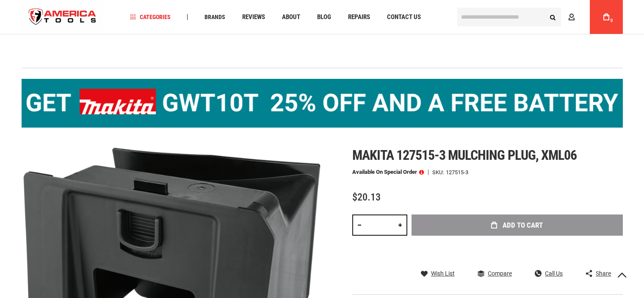 This screenshot has height=298, width=644. What do you see at coordinates (254, 17) in the screenshot?
I see `a: Reviews` at bounding box center [254, 17].